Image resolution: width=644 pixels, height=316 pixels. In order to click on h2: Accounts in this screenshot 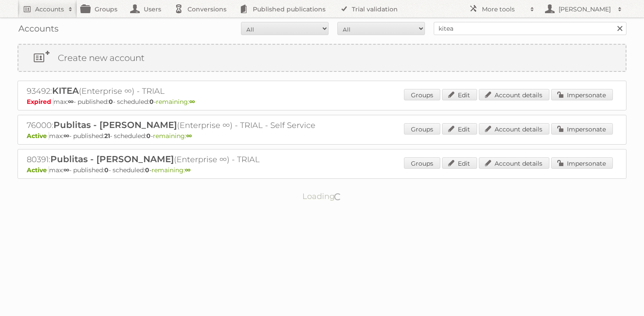, I will do `click(50, 9)`.